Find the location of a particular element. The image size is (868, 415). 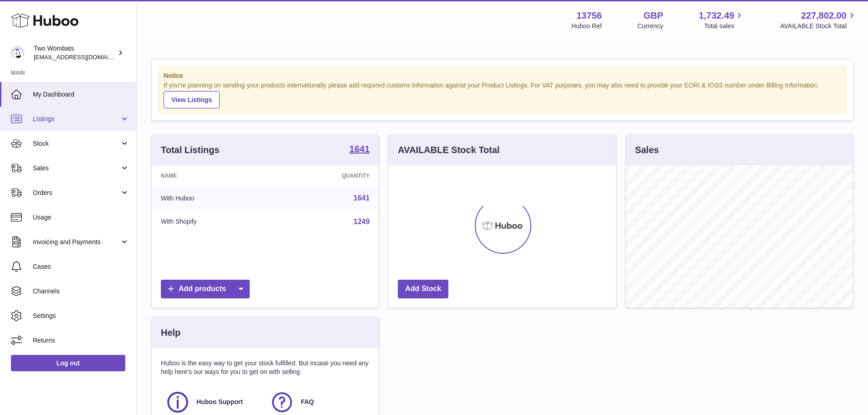

span: Stock is located at coordinates (76, 143).